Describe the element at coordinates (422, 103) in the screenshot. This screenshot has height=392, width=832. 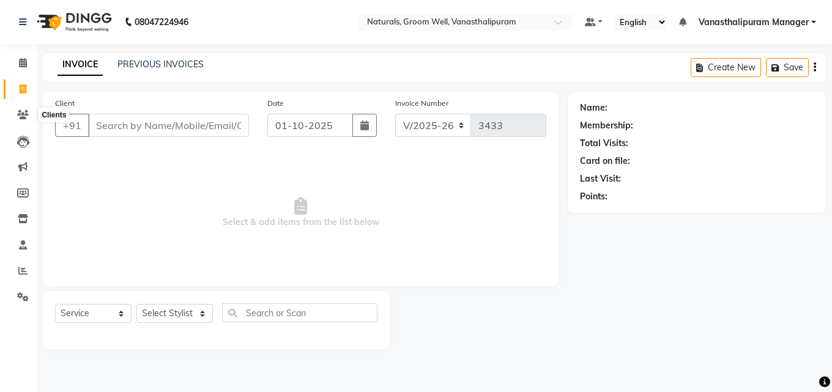
I see `label: Invoice Number` at that location.